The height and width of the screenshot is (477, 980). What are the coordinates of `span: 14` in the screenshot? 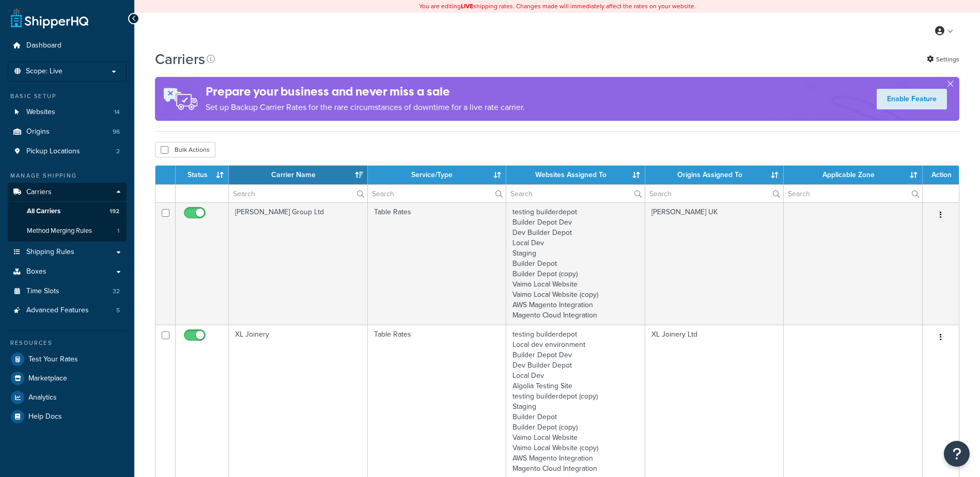 It's located at (117, 112).